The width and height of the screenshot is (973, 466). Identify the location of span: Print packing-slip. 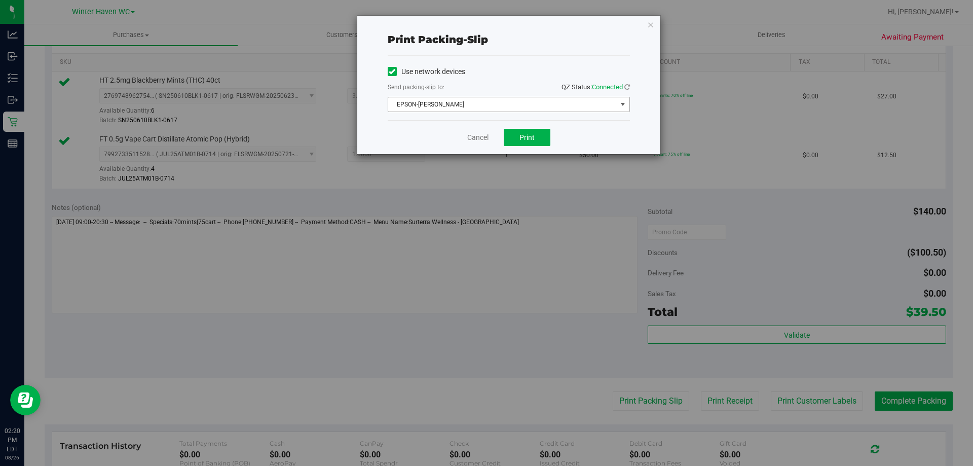
(438, 40).